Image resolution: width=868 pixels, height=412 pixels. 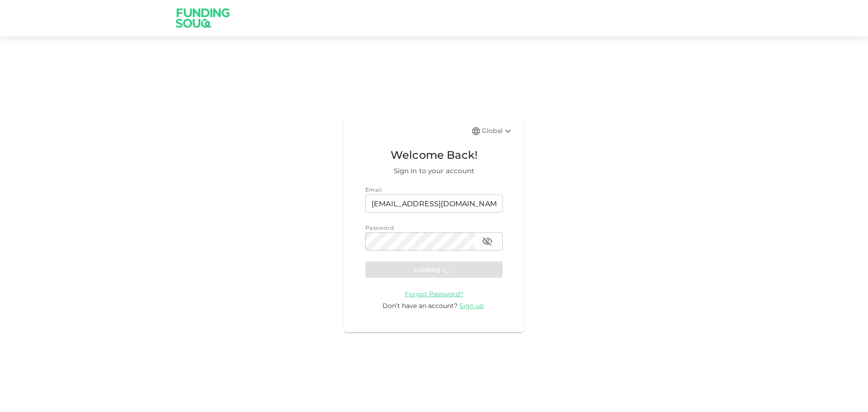 I want to click on span: Welcome Back!, so click(x=434, y=155).